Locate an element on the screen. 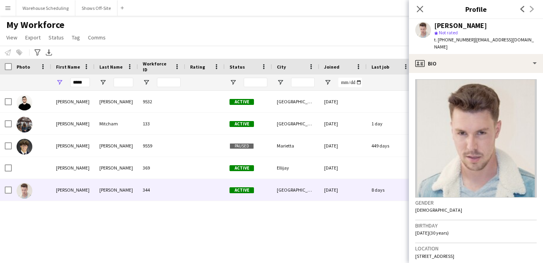 This screenshot has width=543, height=263. div: 1 day is located at coordinates (391, 124).